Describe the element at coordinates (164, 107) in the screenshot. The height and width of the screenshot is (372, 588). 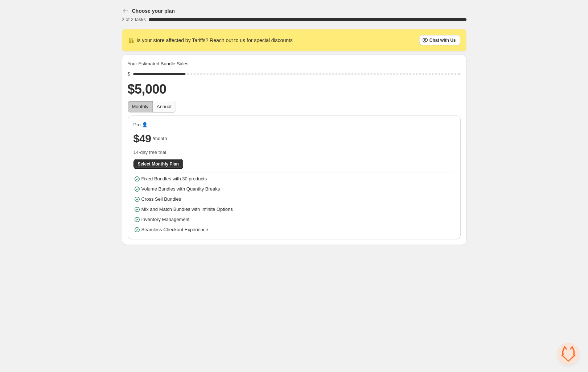
I see `span: Annual` at that location.